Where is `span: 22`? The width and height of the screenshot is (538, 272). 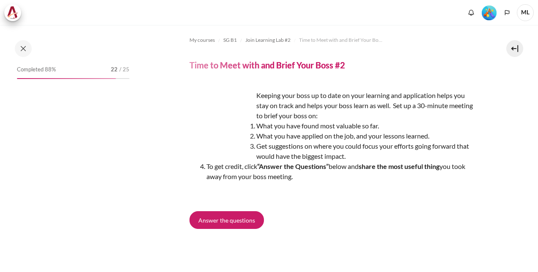 span: 22 is located at coordinates (114, 70).